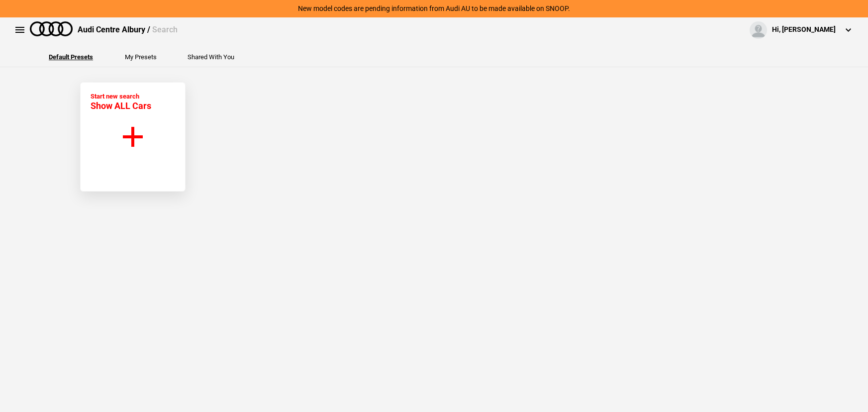 The width and height of the screenshot is (868, 412). What do you see at coordinates (164, 29) in the screenshot?
I see `span: Search` at bounding box center [164, 29].